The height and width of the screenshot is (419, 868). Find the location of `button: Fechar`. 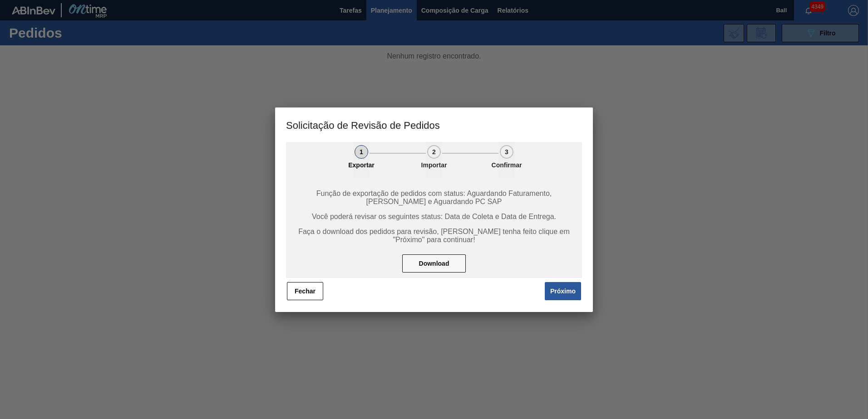

button: Fechar is located at coordinates (305, 291).